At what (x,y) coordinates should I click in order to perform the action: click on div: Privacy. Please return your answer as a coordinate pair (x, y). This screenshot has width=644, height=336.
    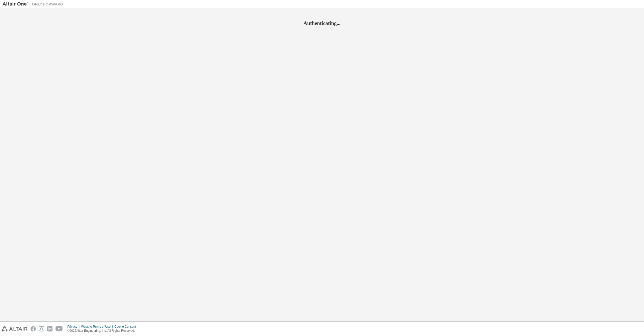
    Looking at the image, I should click on (74, 326).